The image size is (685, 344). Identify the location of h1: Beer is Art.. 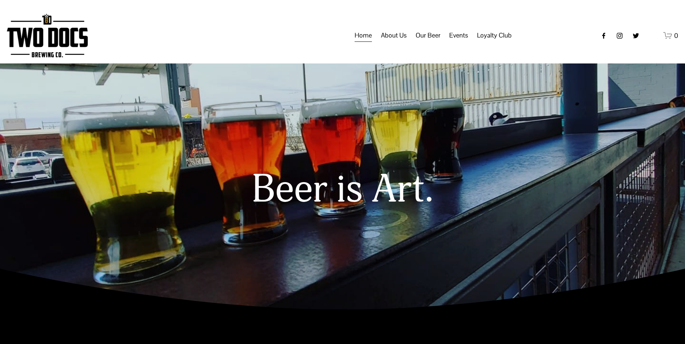
(342, 190).